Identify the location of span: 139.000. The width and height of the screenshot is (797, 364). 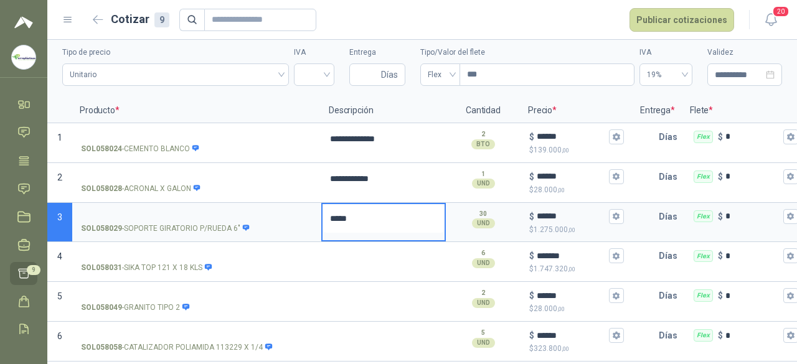
(551, 150).